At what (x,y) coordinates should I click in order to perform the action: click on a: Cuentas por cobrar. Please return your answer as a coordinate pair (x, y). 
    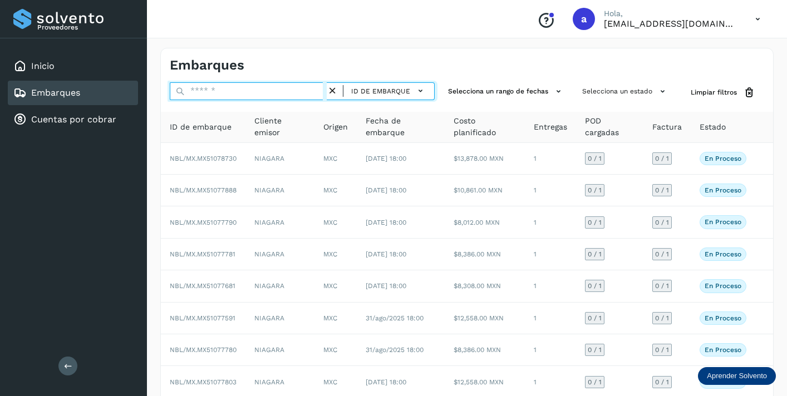
    Looking at the image, I should click on (74, 119).